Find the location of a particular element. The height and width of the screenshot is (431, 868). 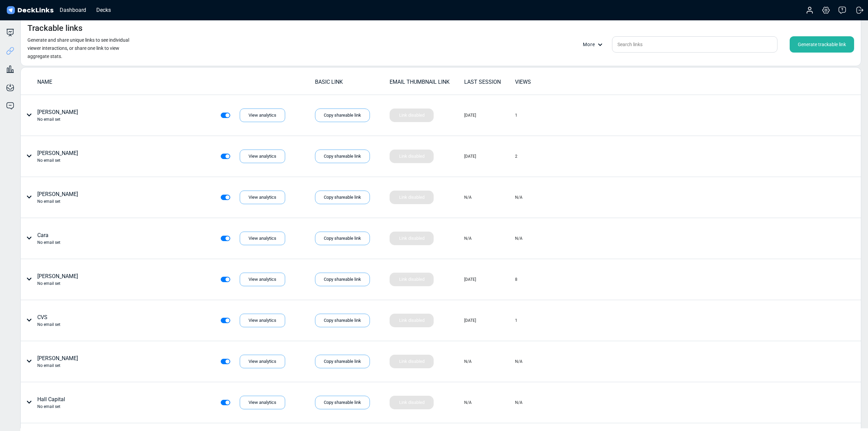

div: Generate trackable link is located at coordinates (821, 44).